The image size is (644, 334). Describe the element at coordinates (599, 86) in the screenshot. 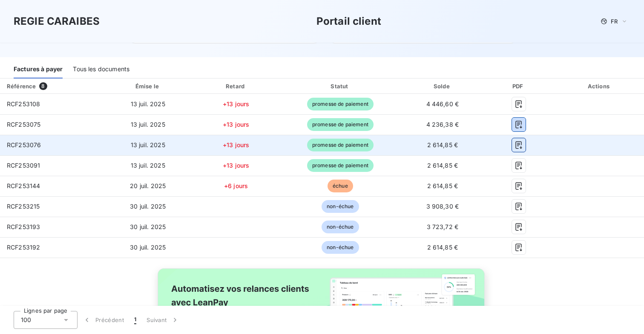

I see `div: Actions` at that location.